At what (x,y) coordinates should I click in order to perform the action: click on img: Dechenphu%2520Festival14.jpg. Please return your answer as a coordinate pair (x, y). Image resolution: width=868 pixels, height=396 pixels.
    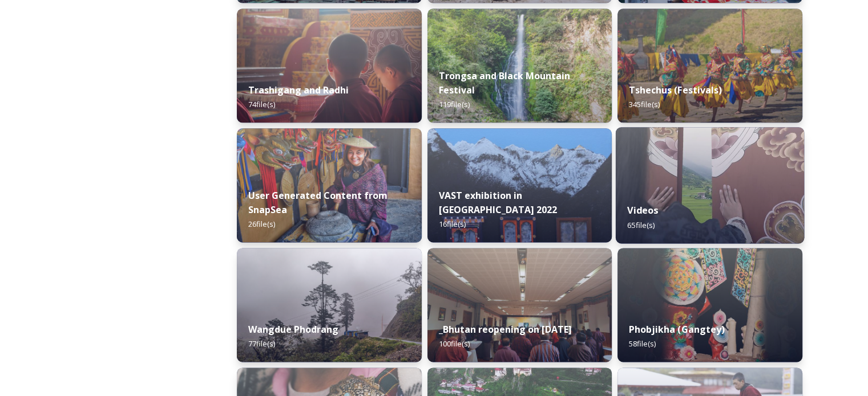
    Looking at the image, I should click on (710, 65).